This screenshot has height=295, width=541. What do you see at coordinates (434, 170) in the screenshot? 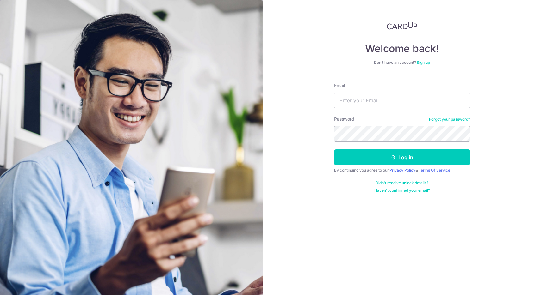
I see `a: Terms Of Service` at bounding box center [434, 170].